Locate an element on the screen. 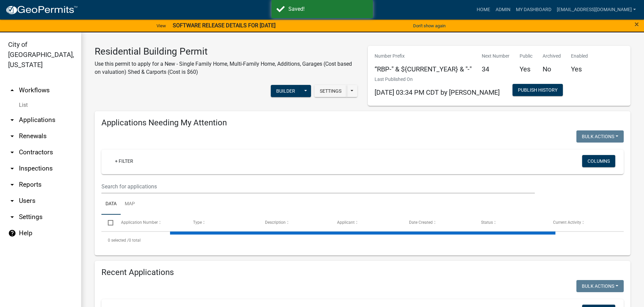 The height and width of the screenshot is (307, 644). button: Publish History is located at coordinates (538, 90).